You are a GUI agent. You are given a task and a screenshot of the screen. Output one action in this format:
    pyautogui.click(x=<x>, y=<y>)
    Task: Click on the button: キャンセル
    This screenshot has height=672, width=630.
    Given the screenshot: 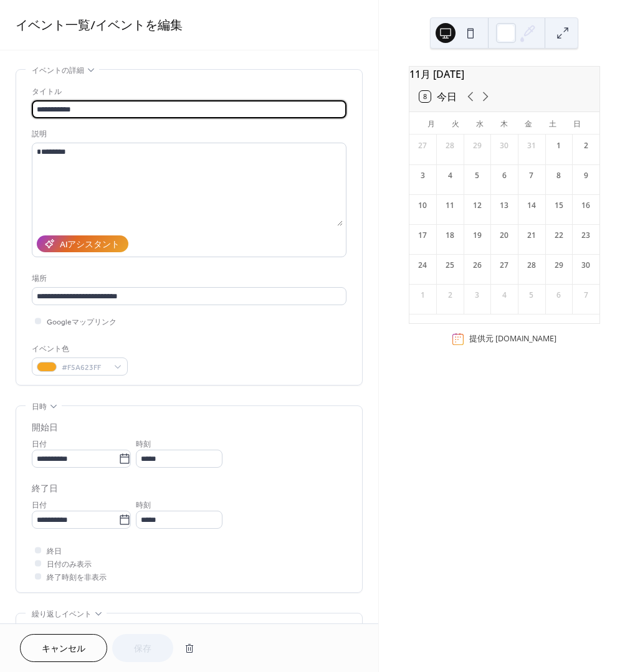 What is the action you would take?
    pyautogui.click(x=64, y=648)
    